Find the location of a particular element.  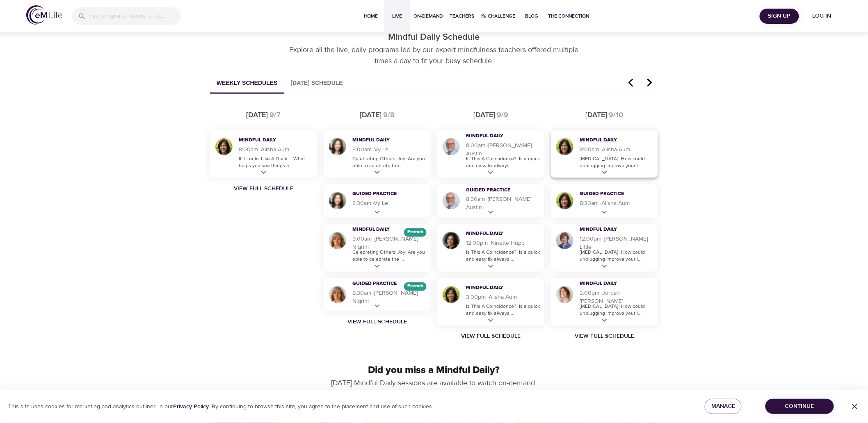

span: Teachers is located at coordinates (462, 16).